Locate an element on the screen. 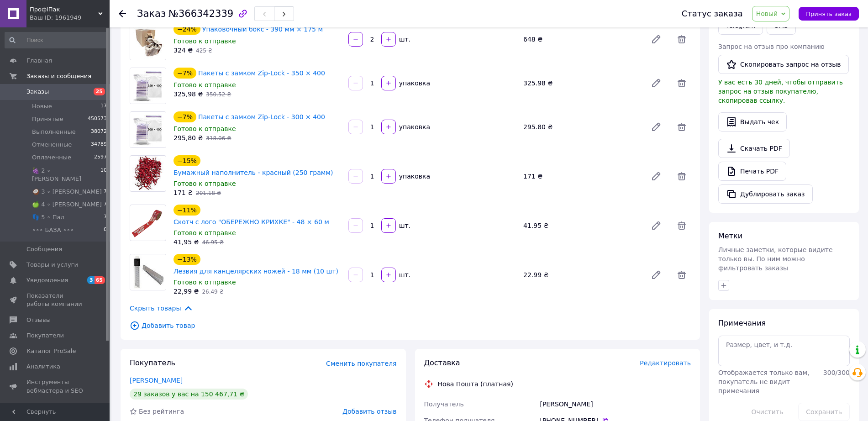 The height and width of the screenshot is (421, 868). a: Скачать PDF is located at coordinates (754, 149).